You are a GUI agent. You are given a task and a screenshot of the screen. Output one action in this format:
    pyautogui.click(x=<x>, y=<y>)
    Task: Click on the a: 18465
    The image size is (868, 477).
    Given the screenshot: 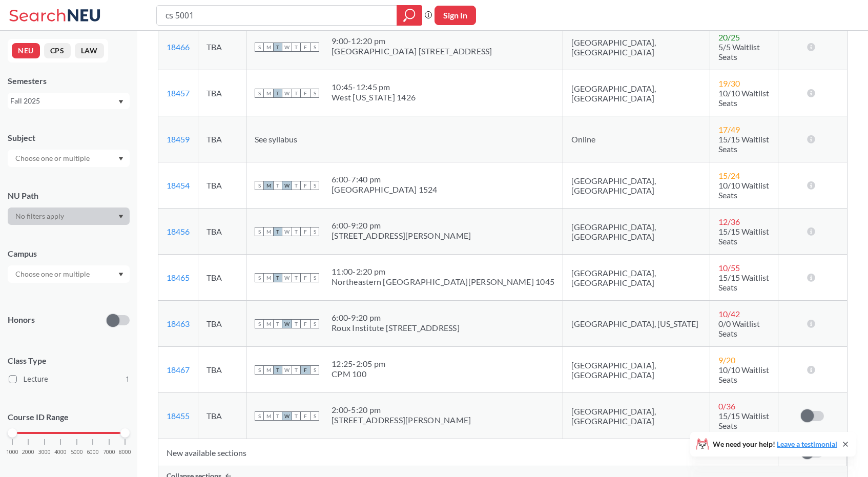 What is the action you would take?
    pyautogui.click(x=178, y=277)
    